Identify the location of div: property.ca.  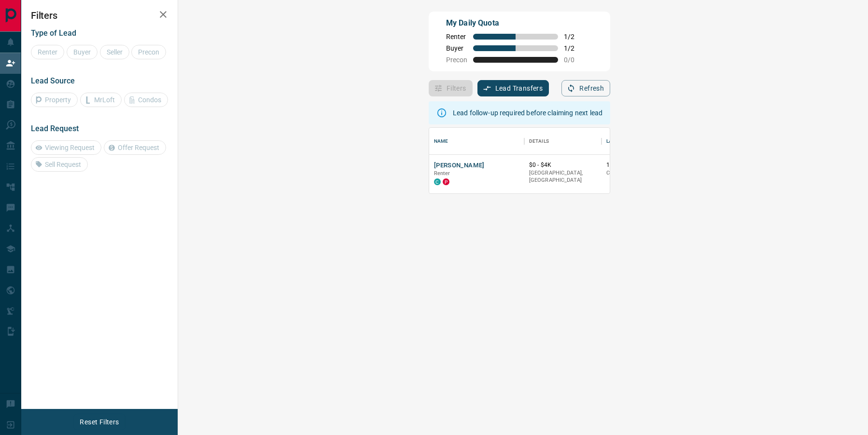
(446, 182).